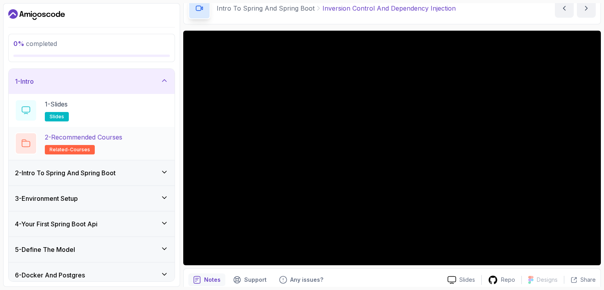 The image size is (604, 290). Describe the element at coordinates (501, 280) in the screenshot. I see `a: Repo` at that location.